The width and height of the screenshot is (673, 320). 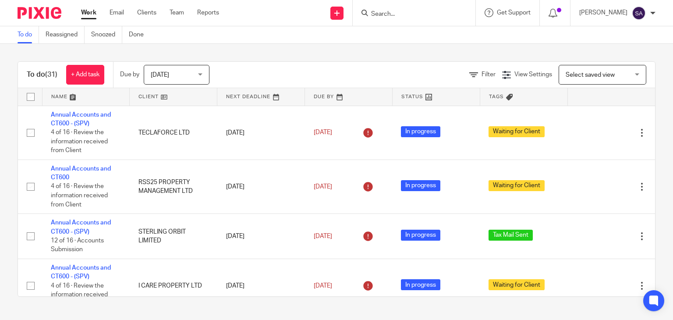 I want to click on td: TECLAFORCE LTD, so click(x=174, y=132).